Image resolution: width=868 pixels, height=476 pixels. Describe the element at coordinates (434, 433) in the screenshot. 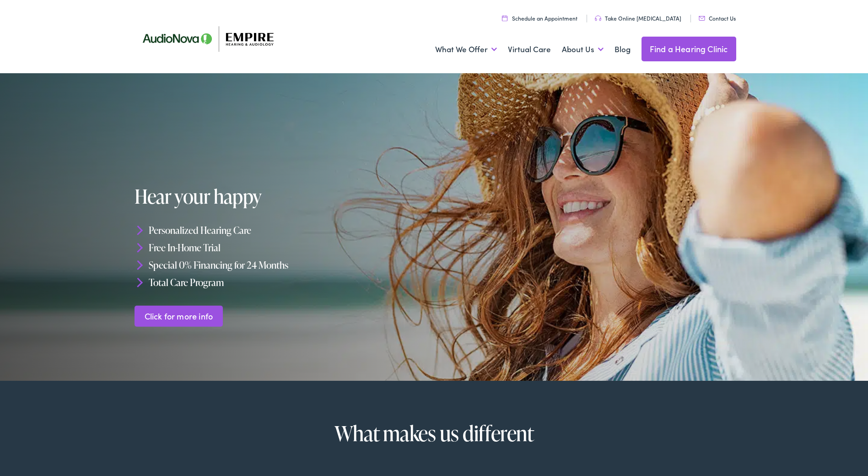

I see `h2: What makes us different` at that location.